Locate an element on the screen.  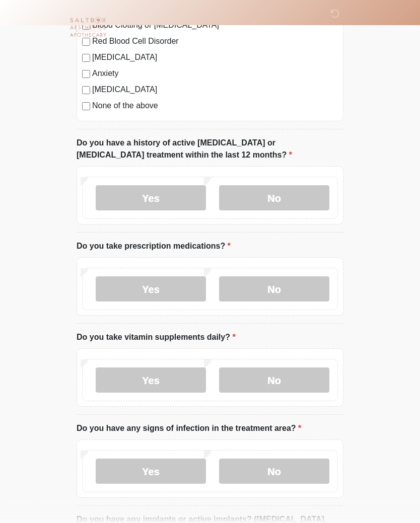
img: Saltbox Aesthetics Logo is located at coordinates (88, 29).